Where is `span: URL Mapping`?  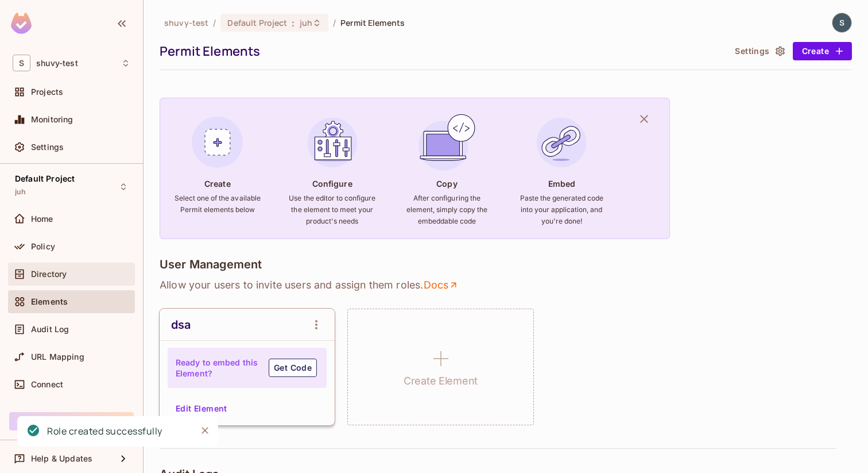
span: URL Mapping is located at coordinates (57, 357).